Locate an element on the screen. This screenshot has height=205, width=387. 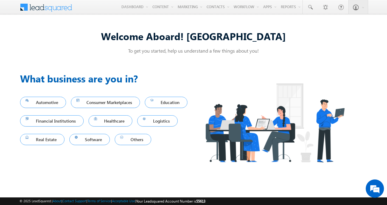
span: Real Estate is located at coordinates (42, 139).